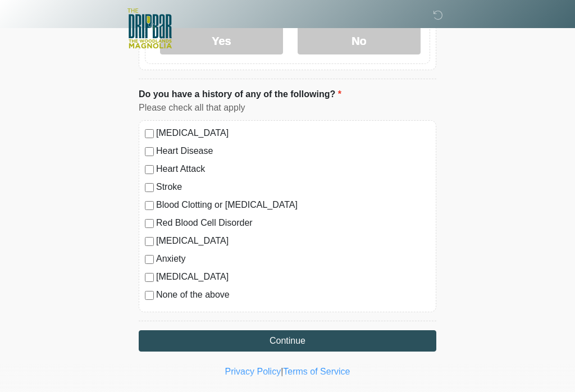  I want to click on label: Do you have a history of any of the following?, so click(240, 94).